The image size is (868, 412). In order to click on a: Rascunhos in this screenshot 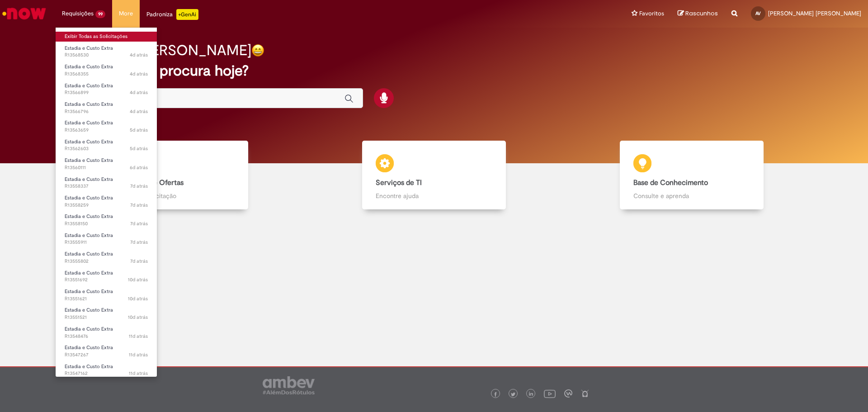, I will do `click(698, 13)`.